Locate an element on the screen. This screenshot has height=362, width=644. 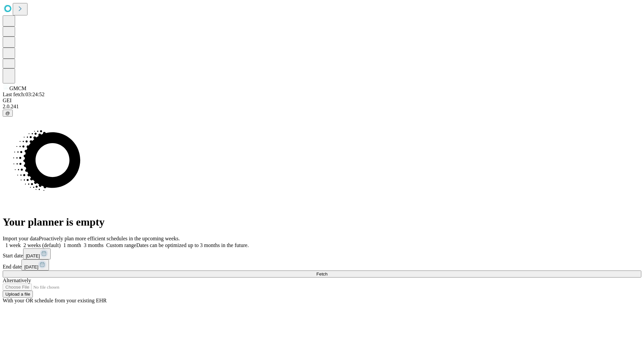
span: 1 month is located at coordinates (72, 245).